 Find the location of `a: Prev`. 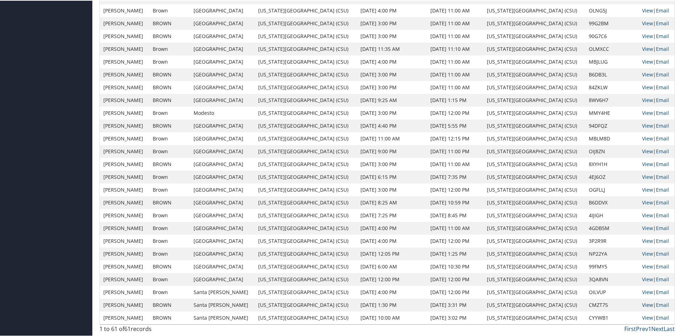

a: Prev is located at coordinates (642, 328).